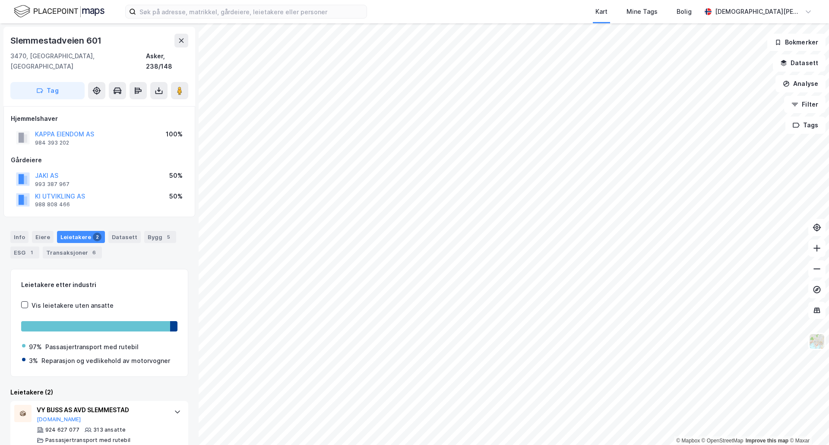 The image size is (829, 445). Describe the element at coordinates (799, 63) in the screenshot. I see `button: Datasett` at that location.